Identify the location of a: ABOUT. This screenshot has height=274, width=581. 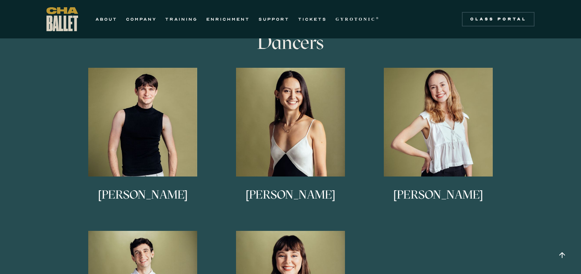
(106, 19).